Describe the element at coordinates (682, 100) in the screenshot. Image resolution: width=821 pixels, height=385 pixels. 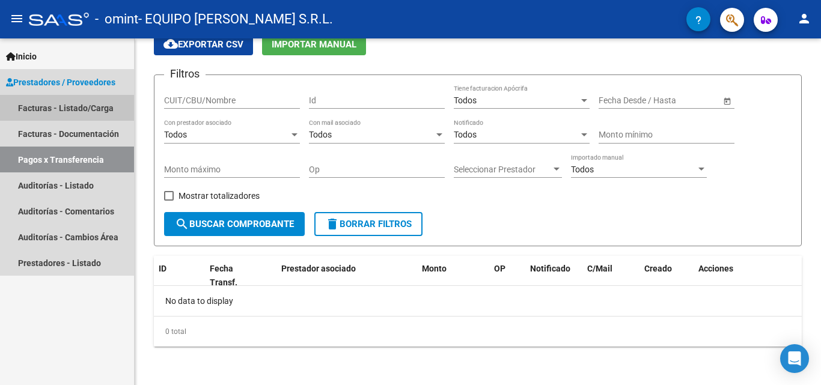
I see `input: Fecha fin` at that location.